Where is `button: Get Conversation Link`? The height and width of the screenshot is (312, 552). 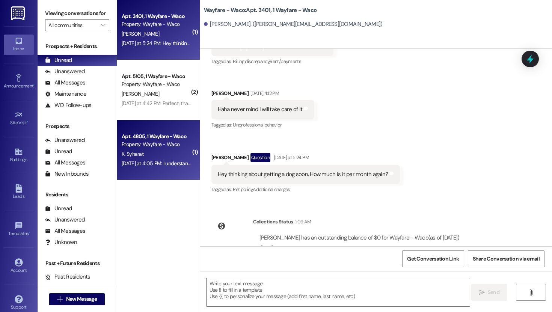
button: Get Conversation Link is located at coordinates (433, 259).